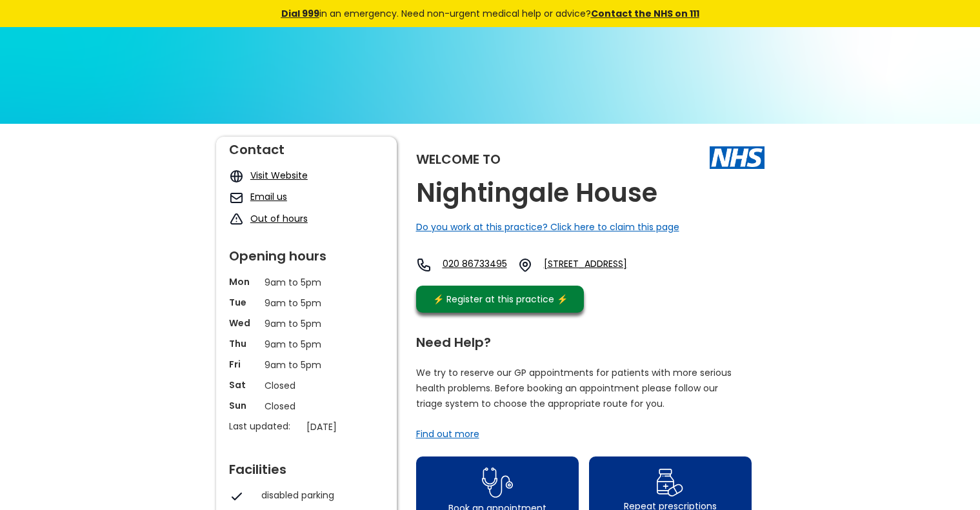 This screenshot has height=510, width=980. Describe the element at coordinates (243, 282) in the screenshot. I see `p: Mon` at that location.